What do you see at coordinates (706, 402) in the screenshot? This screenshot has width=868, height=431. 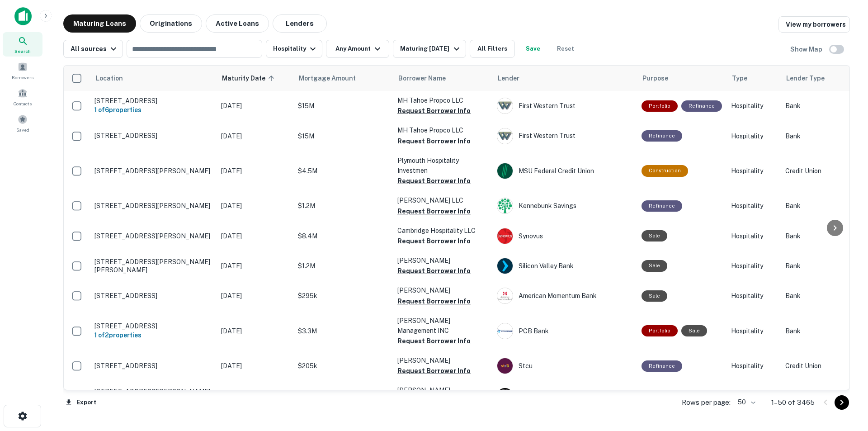 I see `p: Rows per page:` at bounding box center [706, 402].